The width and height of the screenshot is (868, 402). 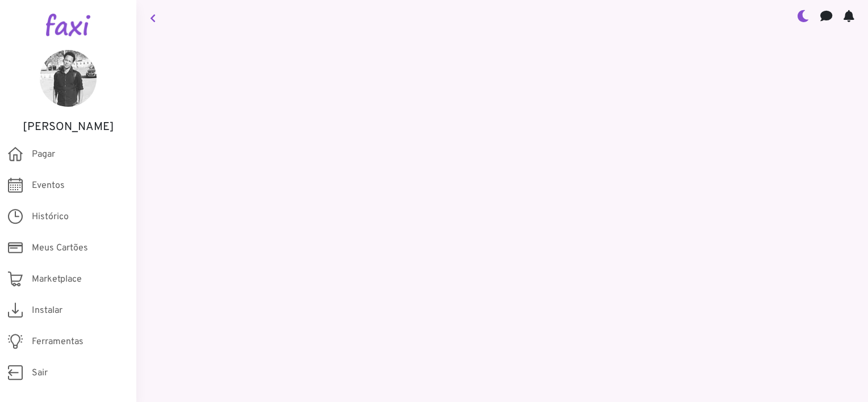 I want to click on span: Eventos, so click(x=48, y=185).